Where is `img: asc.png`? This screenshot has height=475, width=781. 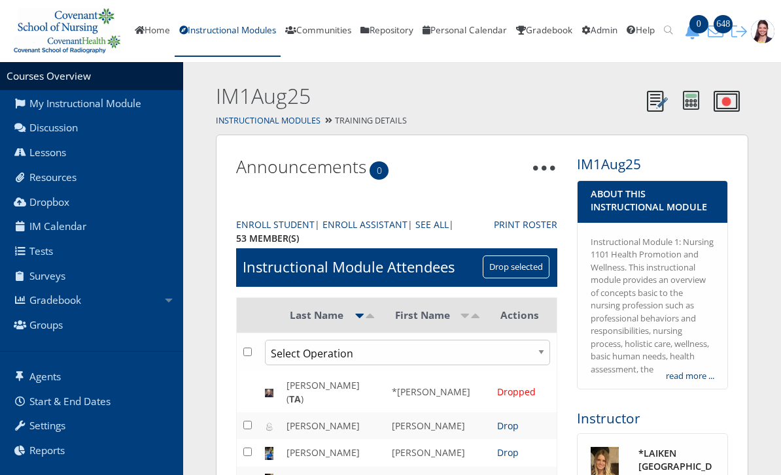 img: asc.png is located at coordinates (465, 316).